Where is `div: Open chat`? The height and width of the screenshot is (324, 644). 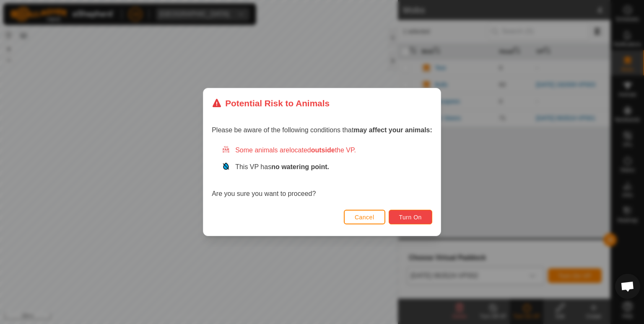 div: Open chat is located at coordinates (628, 286).